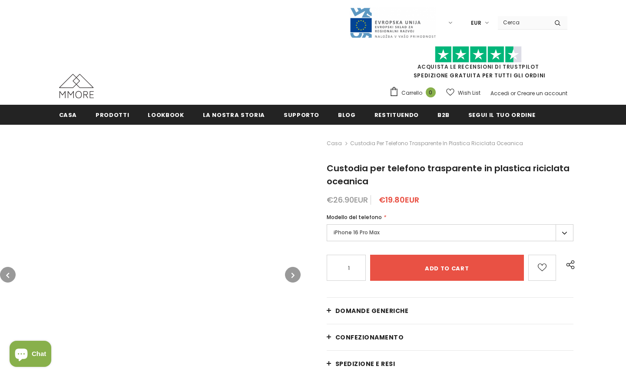  Describe the element at coordinates (444, 115) in the screenshot. I see `span: B2B` at that location.